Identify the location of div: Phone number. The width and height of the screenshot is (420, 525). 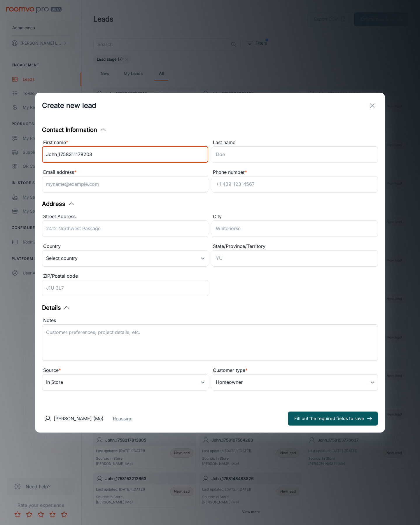
(295, 172).